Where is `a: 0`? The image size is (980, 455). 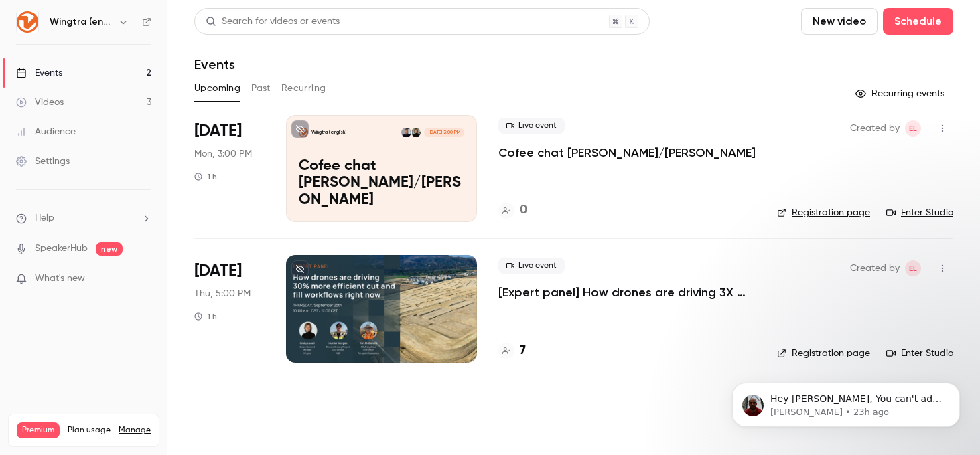 a: 0 is located at coordinates (512, 210).